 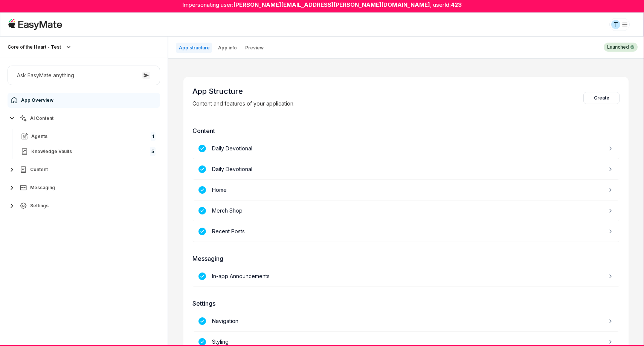 What do you see at coordinates (84, 75) in the screenshot?
I see `button: Ask EasyMate anything` at bounding box center [84, 75].